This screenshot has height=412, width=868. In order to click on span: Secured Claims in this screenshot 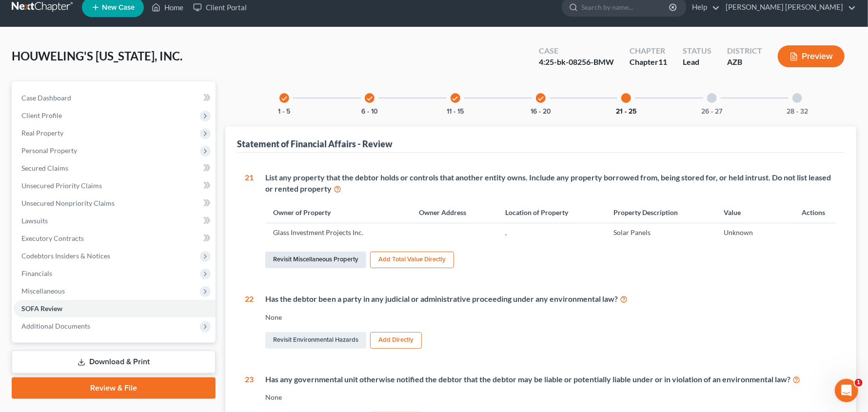, I will do `click(45, 168)`.